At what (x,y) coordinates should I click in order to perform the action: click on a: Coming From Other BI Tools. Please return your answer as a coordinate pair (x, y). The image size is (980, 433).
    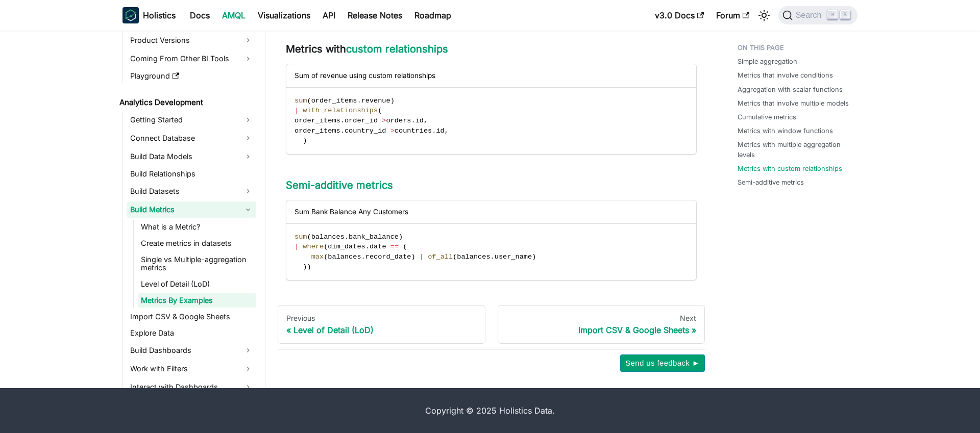
    Looking at the image, I should click on (191, 59).